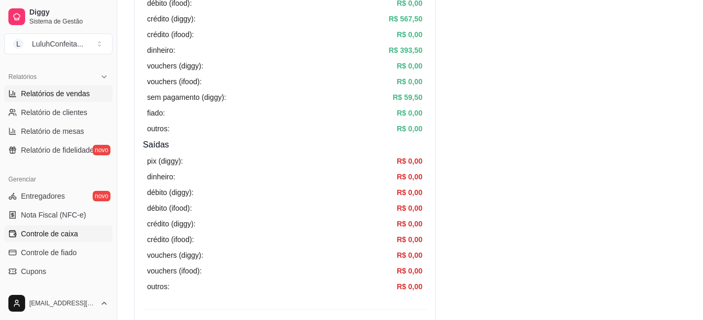 Image resolution: width=703 pixels, height=320 pixels. I want to click on span: Controle de fiado, so click(49, 253).